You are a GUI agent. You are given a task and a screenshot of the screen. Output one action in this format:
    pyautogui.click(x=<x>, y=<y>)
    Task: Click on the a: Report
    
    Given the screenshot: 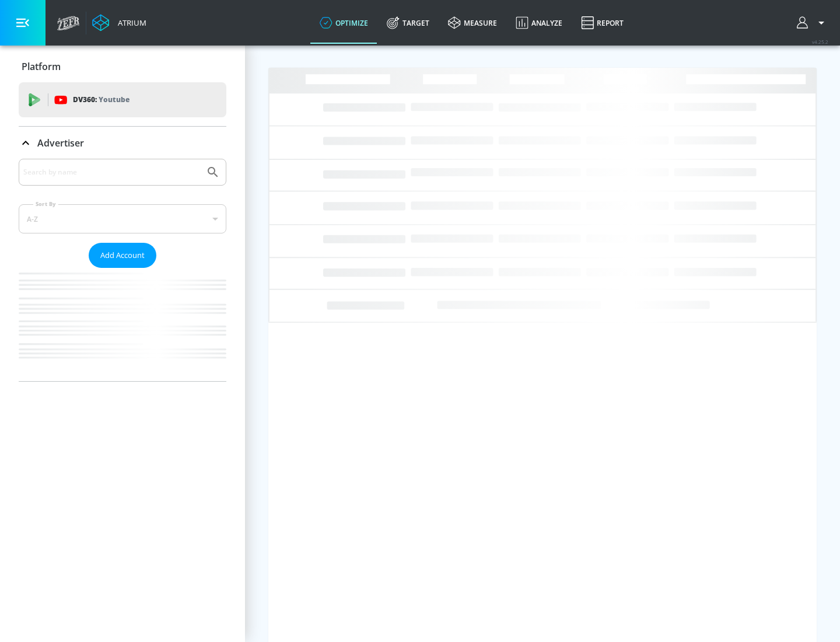 What is the action you would take?
    pyautogui.click(x=602, y=22)
    